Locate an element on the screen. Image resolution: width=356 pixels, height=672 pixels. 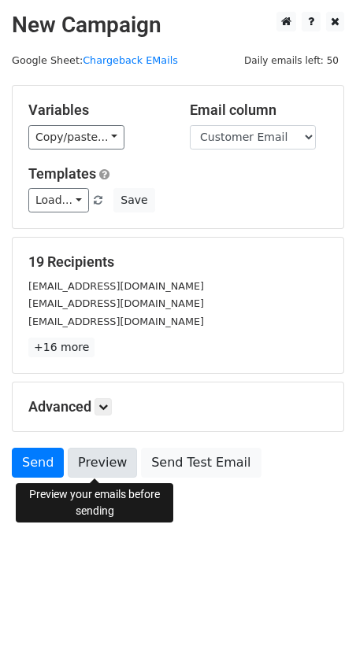
a: Send is located at coordinates (38, 463).